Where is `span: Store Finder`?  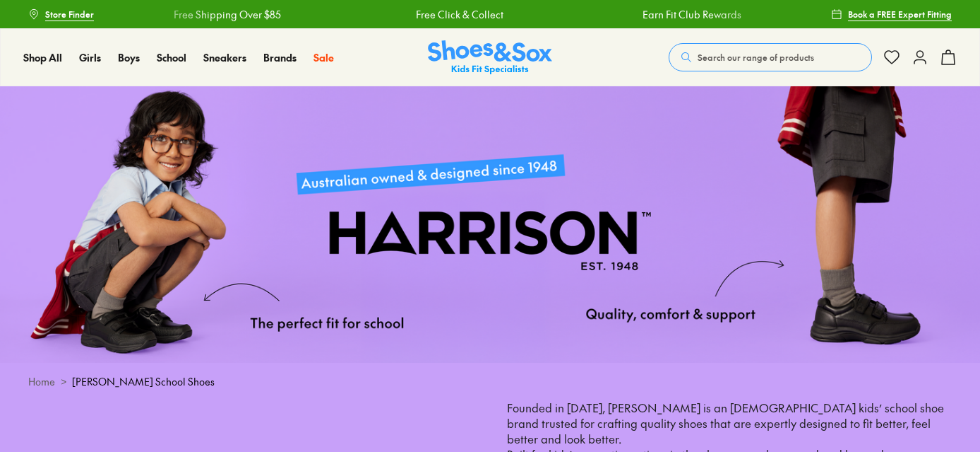
span: Store Finder is located at coordinates (70, 14).